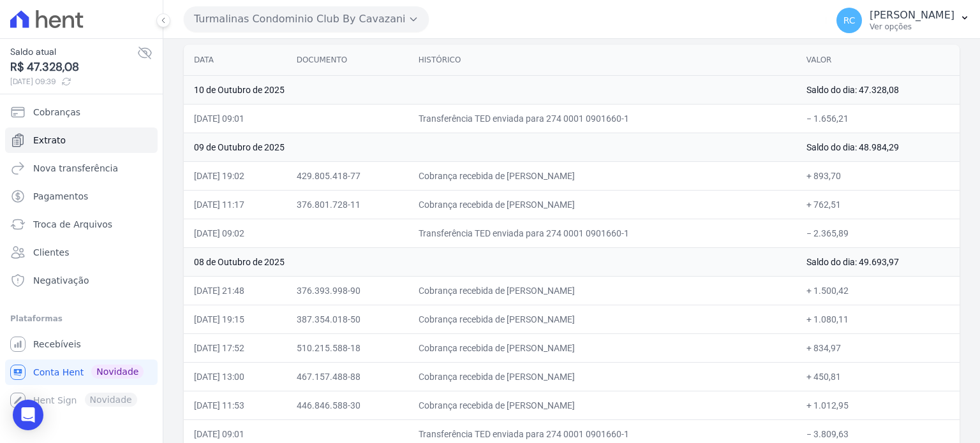 This screenshot has width=980, height=443. What do you see at coordinates (58, 373) in the screenshot?
I see `span: Conta Hent` at bounding box center [58, 373].